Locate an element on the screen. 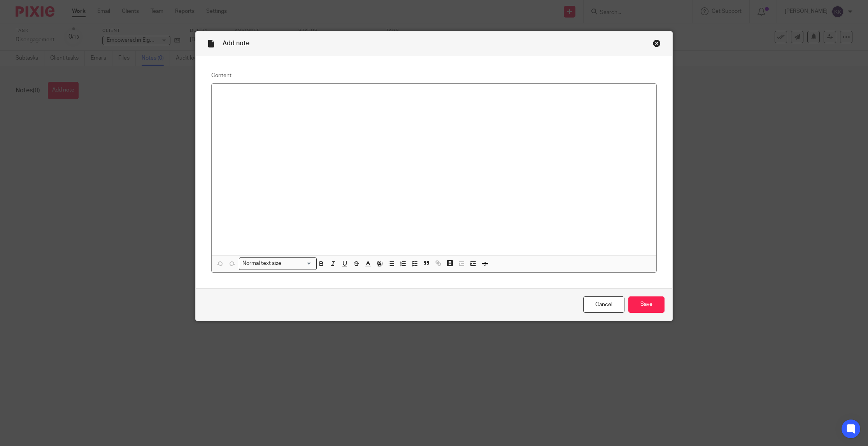  input: Save is located at coordinates (646, 304).